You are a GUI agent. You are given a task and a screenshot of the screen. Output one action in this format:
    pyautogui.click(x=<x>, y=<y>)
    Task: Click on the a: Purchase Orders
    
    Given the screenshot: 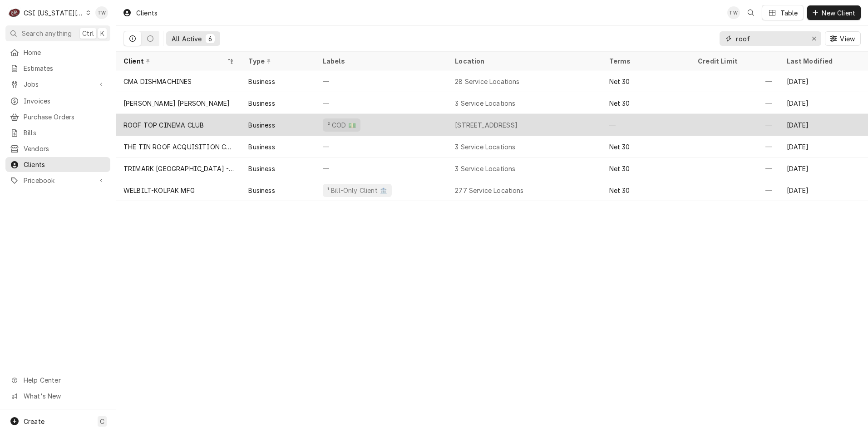 What is the action you would take?
    pyautogui.click(x=58, y=117)
    